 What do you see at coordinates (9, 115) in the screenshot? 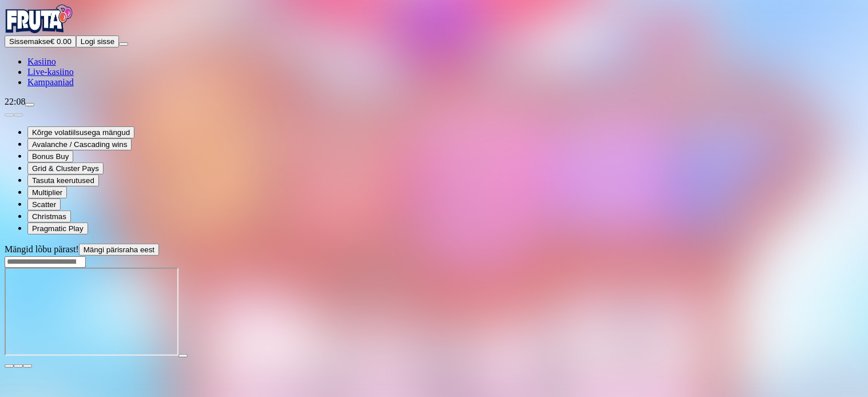
I see `button: prev slide` at bounding box center [9, 115].